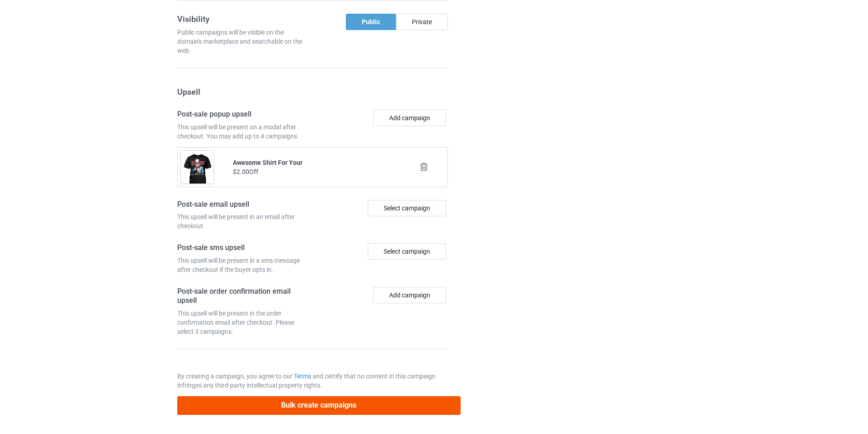  I want to click on div: This upsell will be present in the order confirmation email after checkout. Please select 3 campa..., so click(243, 322).